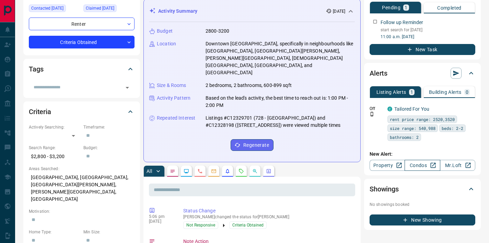 Image resolution: width=489 pixels, height=243 pixels. What do you see at coordinates (453, 128) in the screenshot?
I see `span: beds: 2-2` at bounding box center [453, 128].